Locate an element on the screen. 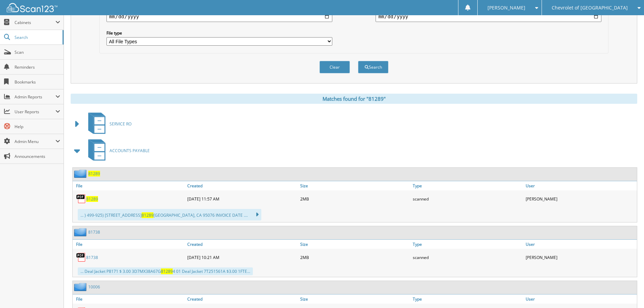  a: ACCOUNTS PAYABLE is located at coordinates (117, 150).